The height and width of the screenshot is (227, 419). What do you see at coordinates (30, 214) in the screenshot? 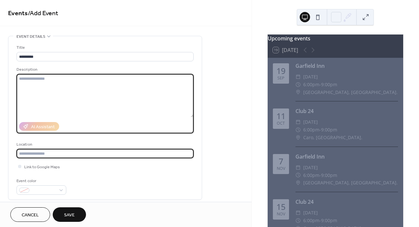
I see `a: Cancel` at bounding box center [30, 214].